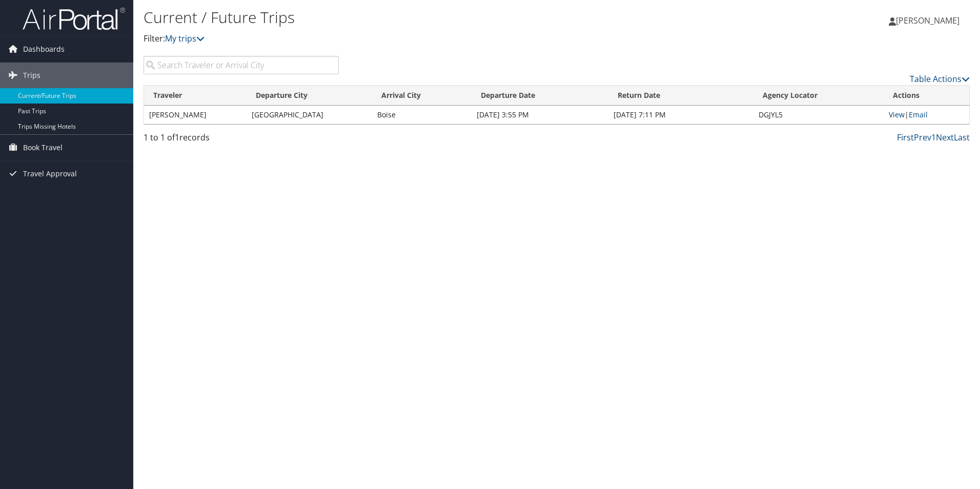 The height and width of the screenshot is (489, 980). What do you see at coordinates (422, 114) in the screenshot?
I see `td: Boise` at bounding box center [422, 114].